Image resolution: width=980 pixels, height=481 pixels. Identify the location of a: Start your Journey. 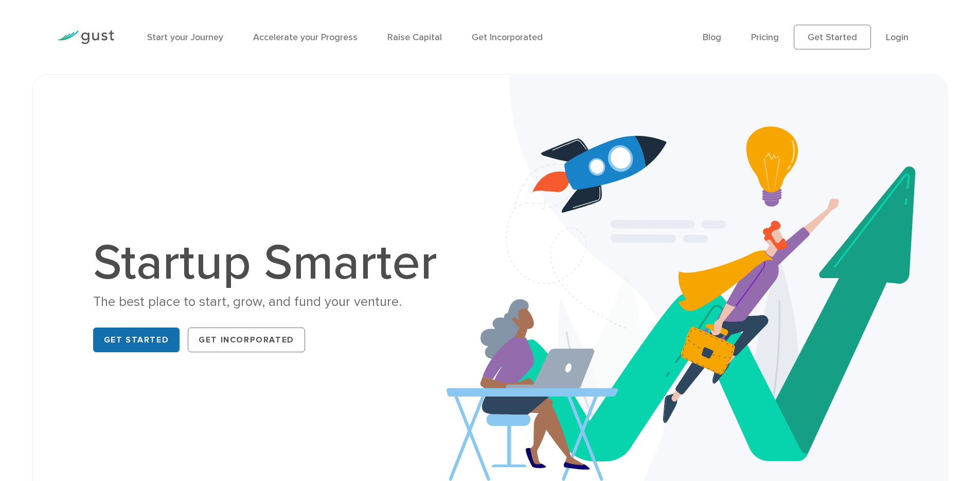
(186, 37).